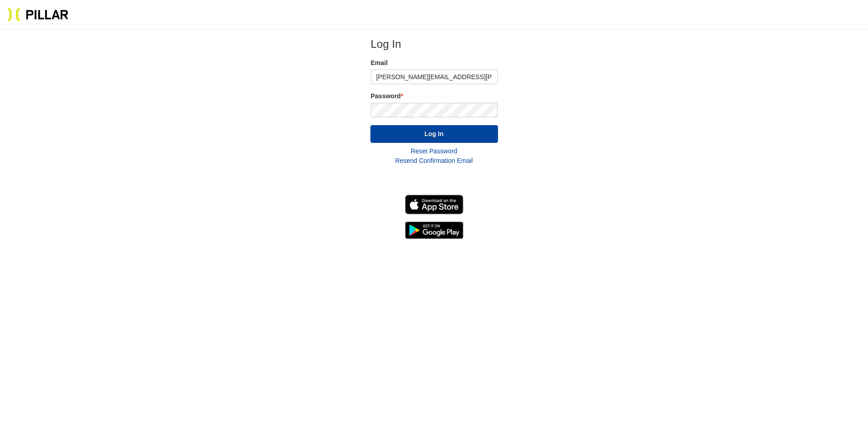 Image resolution: width=868 pixels, height=430 pixels. What do you see at coordinates (434, 63) in the screenshot?
I see `label: Email` at bounding box center [434, 63].